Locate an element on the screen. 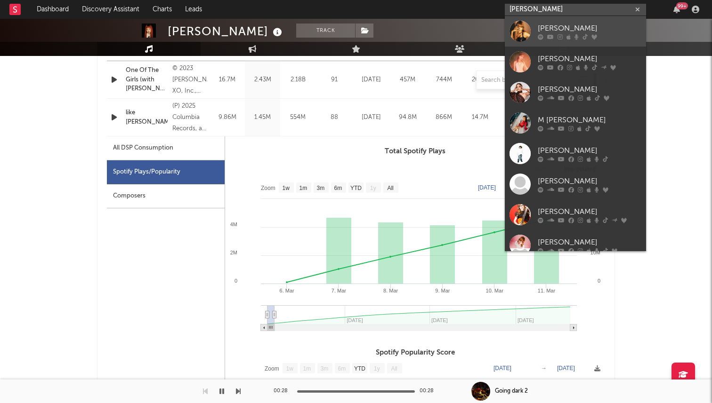 The height and width of the screenshot is (403, 712). text: 4M is located at coordinates (233, 224).